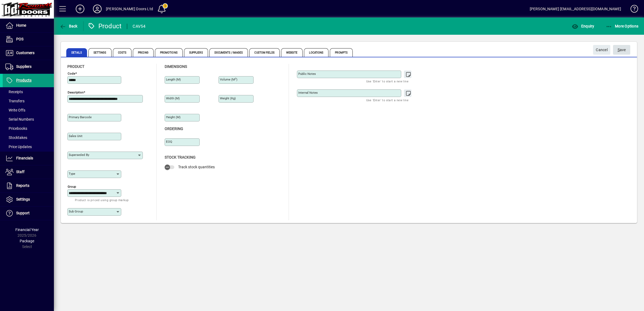 This screenshot has height=311, width=644. What do you see at coordinates (14, 92) in the screenshot?
I see `span: Receipts` at bounding box center [14, 92].